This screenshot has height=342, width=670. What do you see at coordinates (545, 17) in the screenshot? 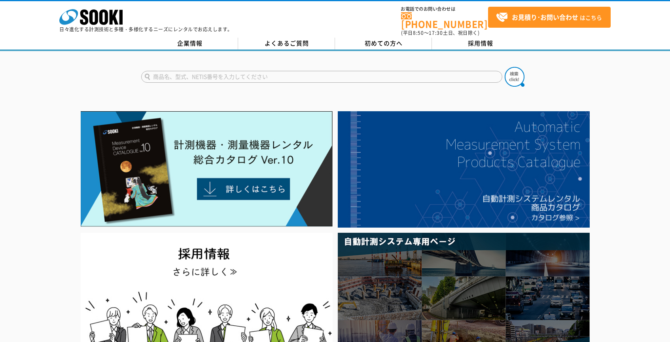
I see `strong: お見積り･お問い合わせ` at bounding box center [545, 17].